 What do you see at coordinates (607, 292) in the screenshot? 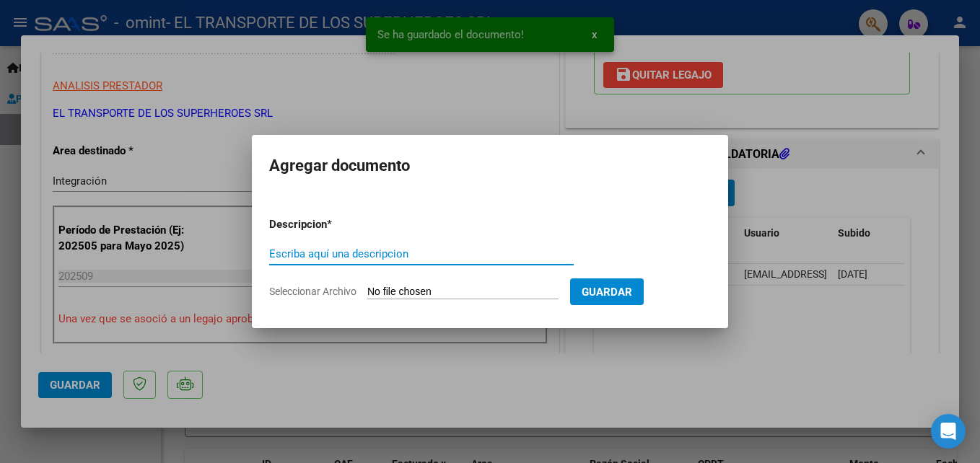
I see `span: Guardar` at bounding box center [607, 292].